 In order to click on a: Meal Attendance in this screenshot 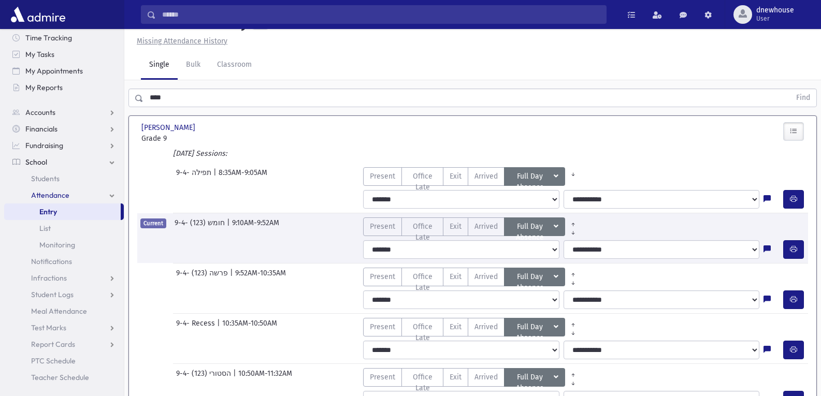, I will do `click(64, 311)`.